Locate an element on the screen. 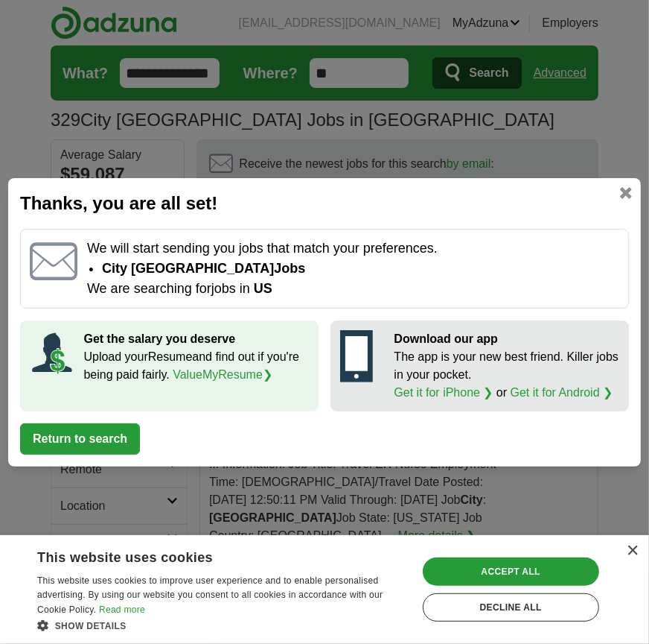 The width and height of the screenshot is (649, 644). span: This website uses cookies to improve user experience and to enable personalised advertising. By u... is located at coordinates (210, 596).